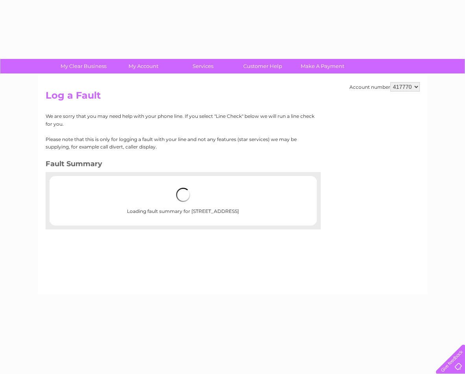 Image resolution: width=465 pixels, height=374 pixels. What do you see at coordinates (143, 66) in the screenshot?
I see `a: My Account` at bounding box center [143, 66].